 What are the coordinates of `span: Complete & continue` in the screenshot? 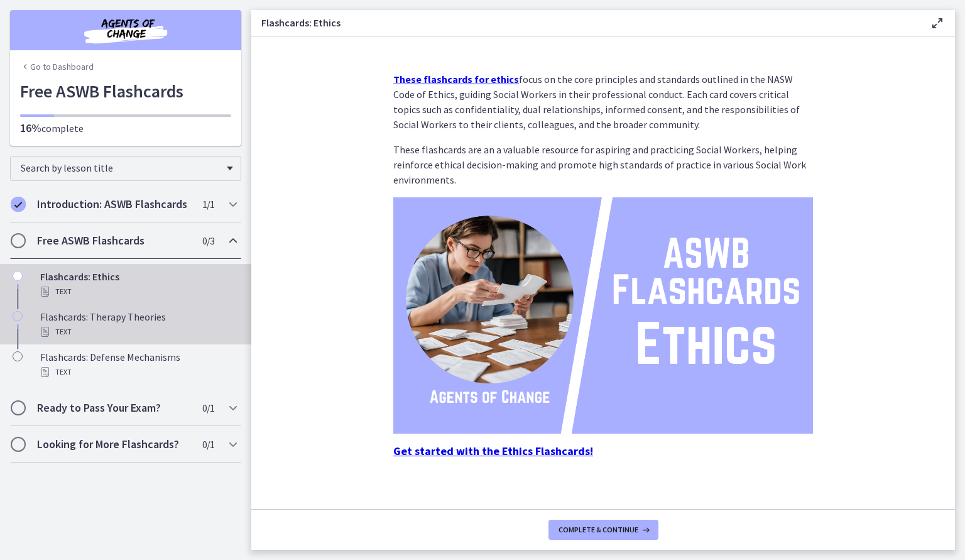 It's located at (598, 529).